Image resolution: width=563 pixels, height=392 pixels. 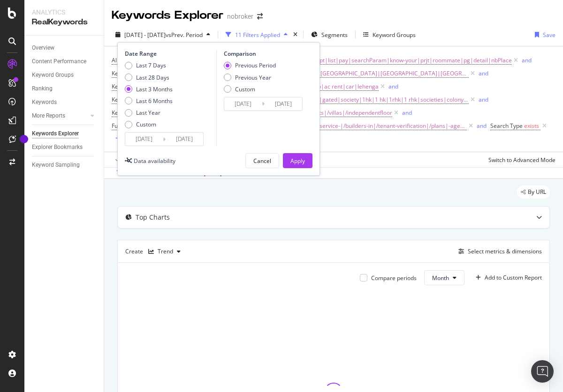 I want to click on div: Keyword Groups, so click(x=394, y=34).